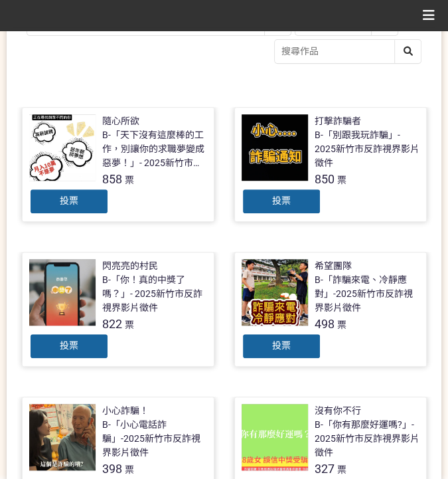  What do you see at coordinates (338, 121) in the screenshot?
I see `div: 打擊詐騙者` at bounding box center [338, 121].